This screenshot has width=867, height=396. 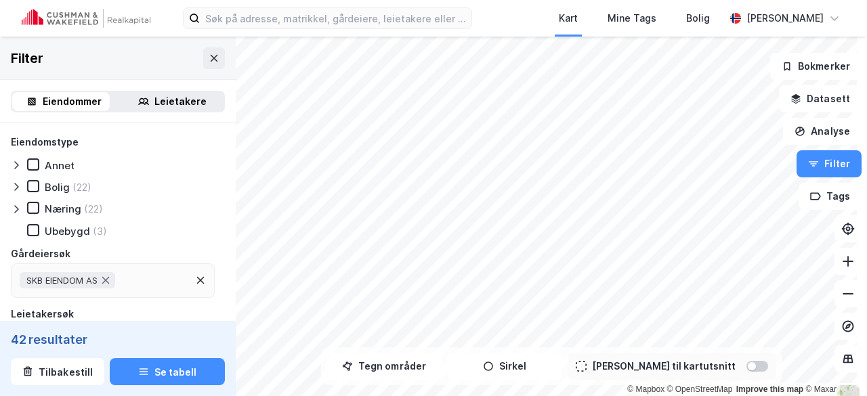 I want to click on div: Eiendommer, so click(x=72, y=102).